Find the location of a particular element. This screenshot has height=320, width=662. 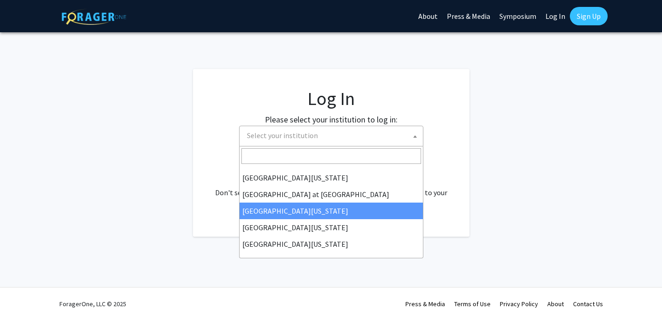

a: Sign Up is located at coordinates (589, 16).